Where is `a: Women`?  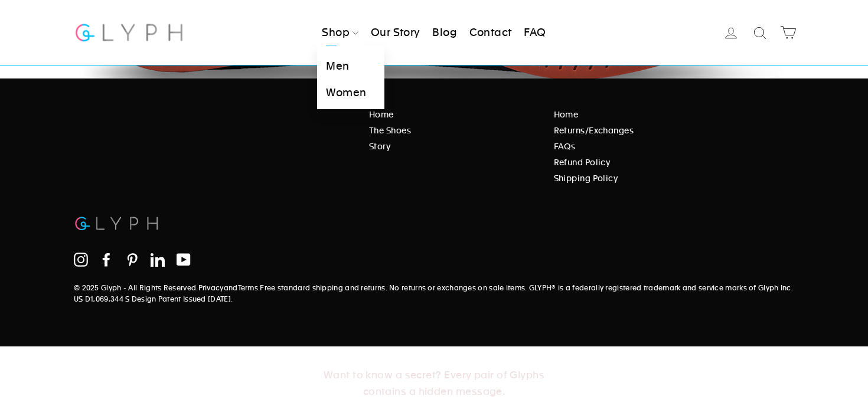 a: Women is located at coordinates (350, 93).